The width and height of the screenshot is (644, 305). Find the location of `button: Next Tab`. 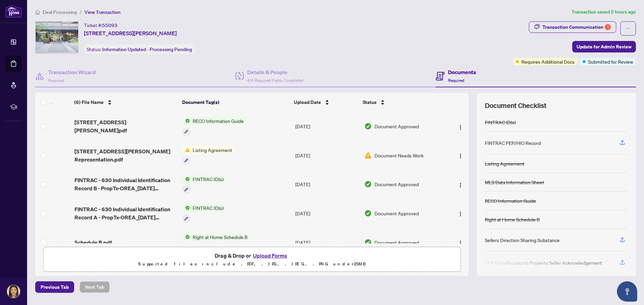

button: Next Tab is located at coordinates (94, 287).